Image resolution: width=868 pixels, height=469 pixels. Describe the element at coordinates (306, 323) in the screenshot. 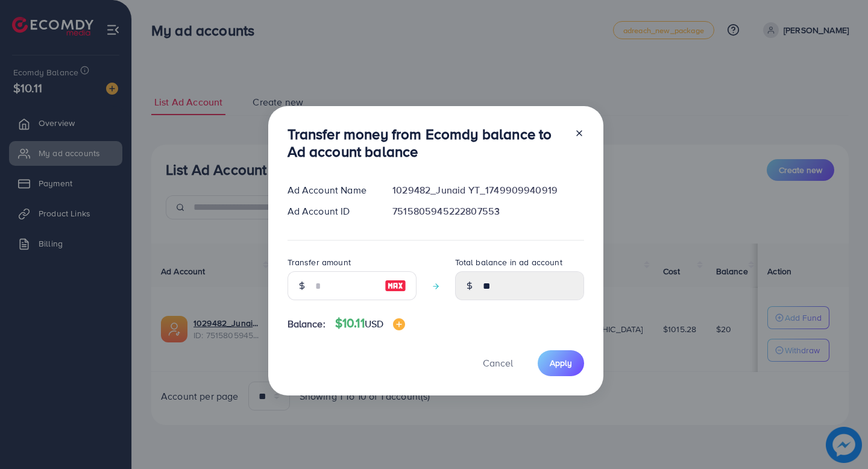

I see `span: Balance:` at that location.